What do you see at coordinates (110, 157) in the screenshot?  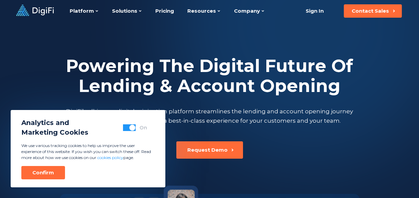 I see `a: cookies policy` at bounding box center [110, 157].